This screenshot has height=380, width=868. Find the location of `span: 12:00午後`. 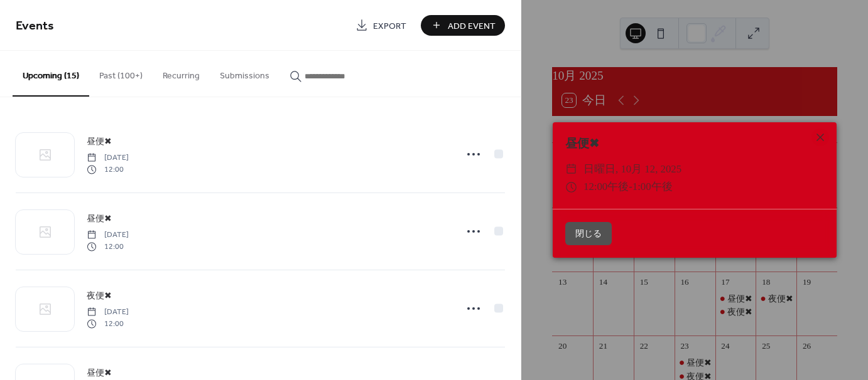

span: 12:00午後 is located at coordinates (606, 187).